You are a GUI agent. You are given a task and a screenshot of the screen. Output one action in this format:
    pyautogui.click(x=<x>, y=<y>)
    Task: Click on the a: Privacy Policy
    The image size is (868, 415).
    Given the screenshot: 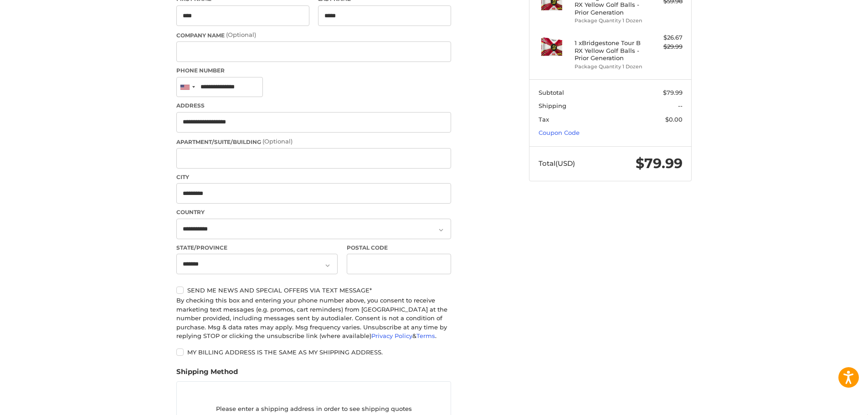 What is the action you would take?
    pyautogui.click(x=392, y=336)
    